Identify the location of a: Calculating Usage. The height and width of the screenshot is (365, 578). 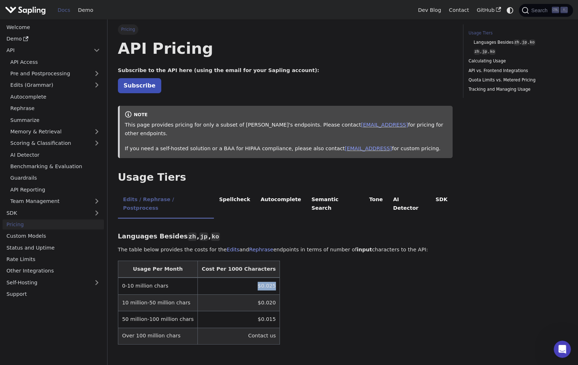
(517, 61).